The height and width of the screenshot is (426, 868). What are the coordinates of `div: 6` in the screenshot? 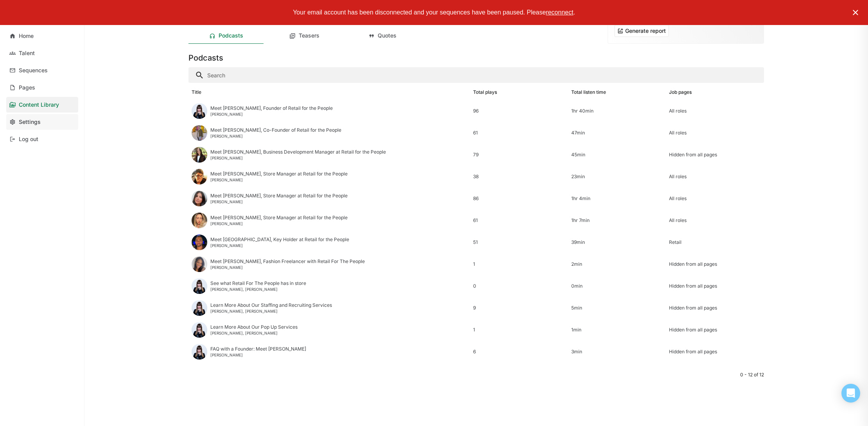 It's located at (519, 352).